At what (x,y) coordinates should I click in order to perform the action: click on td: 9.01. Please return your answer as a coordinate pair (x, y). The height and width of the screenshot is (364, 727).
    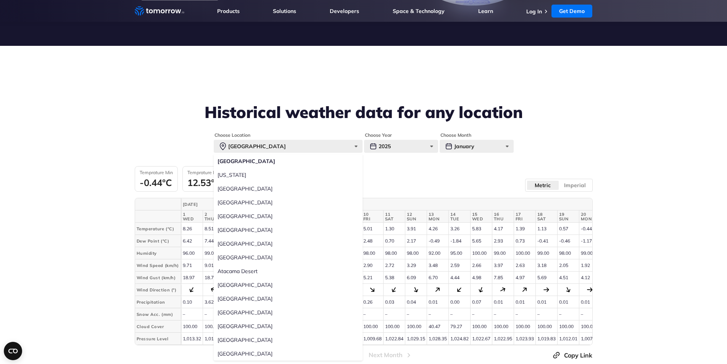
    Looking at the image, I should click on (213, 265).